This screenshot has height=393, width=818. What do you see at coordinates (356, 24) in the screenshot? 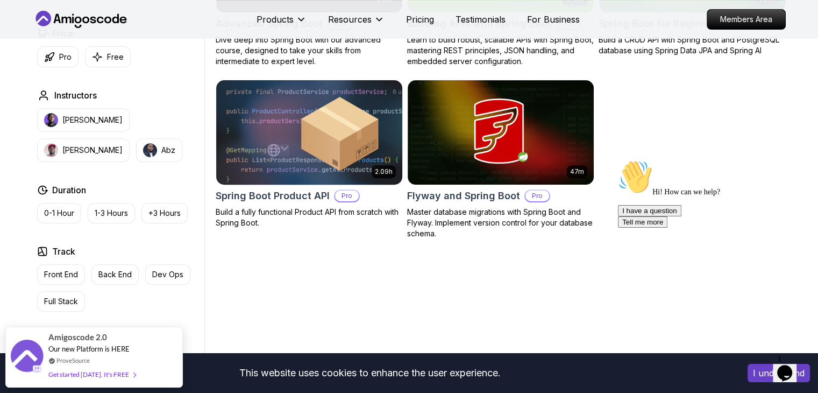
I see `button: Resources` at bounding box center [356, 24].